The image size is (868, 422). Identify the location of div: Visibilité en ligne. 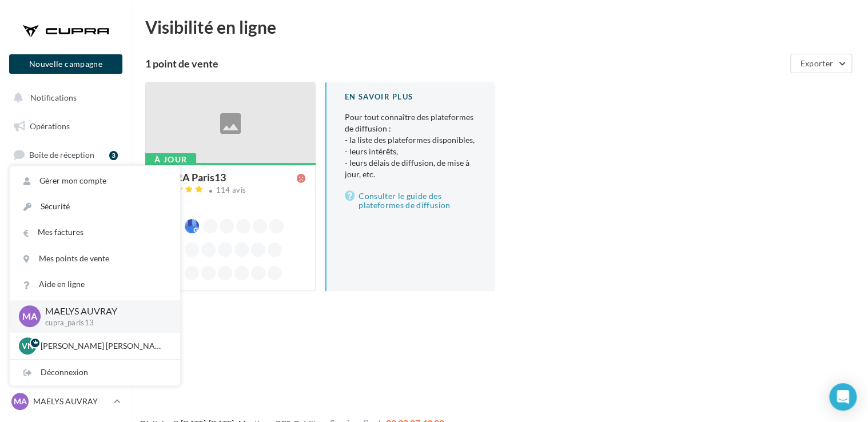
(500, 27).